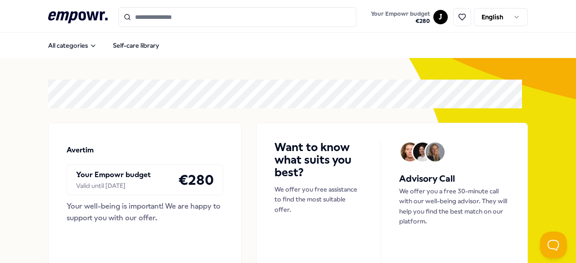  I want to click on nav: Main, so click(104, 45).